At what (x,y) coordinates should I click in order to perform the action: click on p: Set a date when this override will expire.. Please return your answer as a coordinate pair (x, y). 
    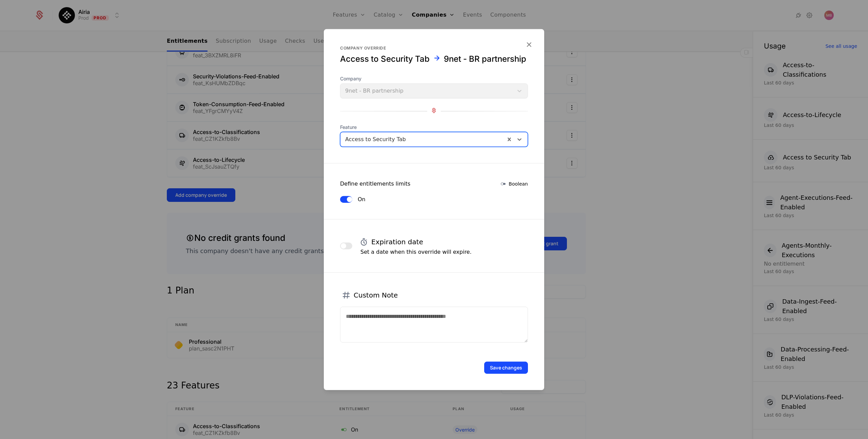
    Looking at the image, I should click on (416, 252).